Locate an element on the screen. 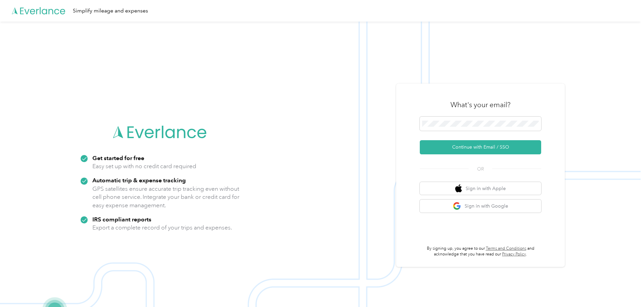 The image size is (644, 307). p: By signing up, you agree to our and acknowledge that you have read our . is located at coordinates (480, 251).